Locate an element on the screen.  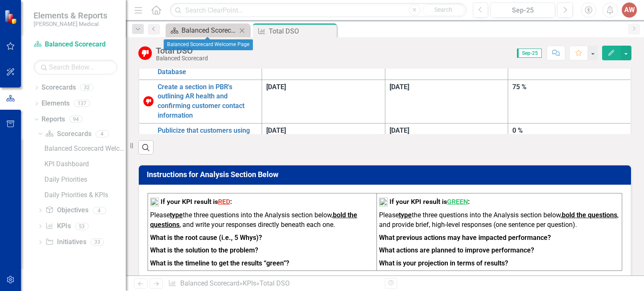
span: Sep-25 is located at coordinates (529, 53).